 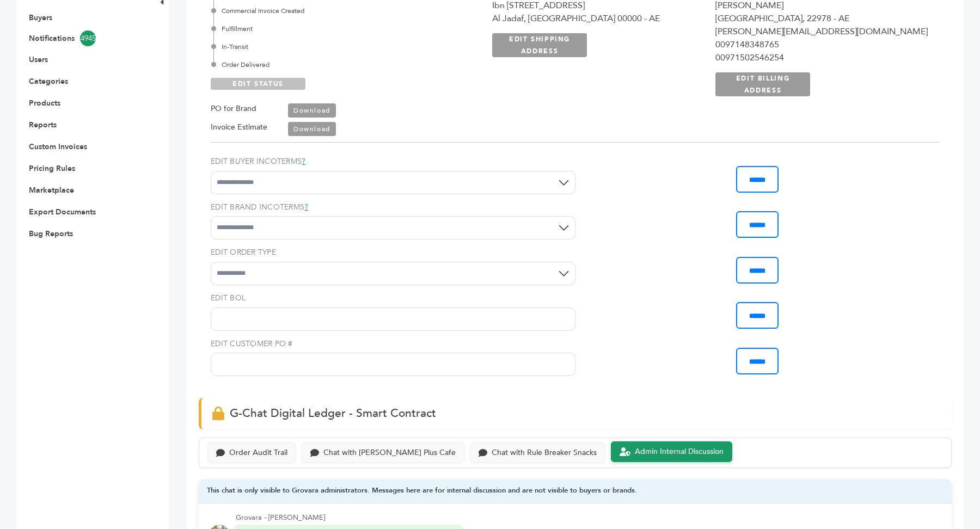 I want to click on div: Admin Internal Discussion, so click(x=679, y=452).